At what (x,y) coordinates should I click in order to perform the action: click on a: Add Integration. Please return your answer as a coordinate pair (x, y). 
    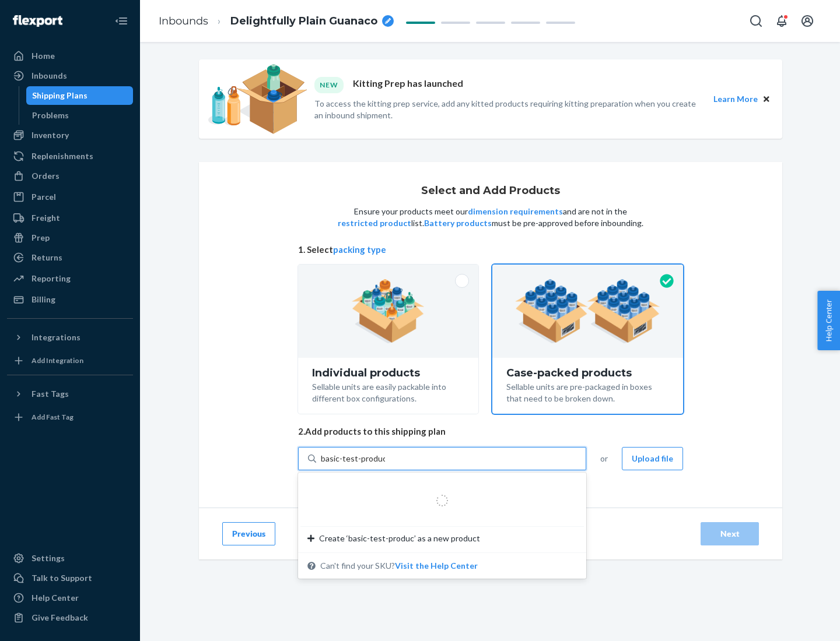
    Looking at the image, I should click on (70, 361).